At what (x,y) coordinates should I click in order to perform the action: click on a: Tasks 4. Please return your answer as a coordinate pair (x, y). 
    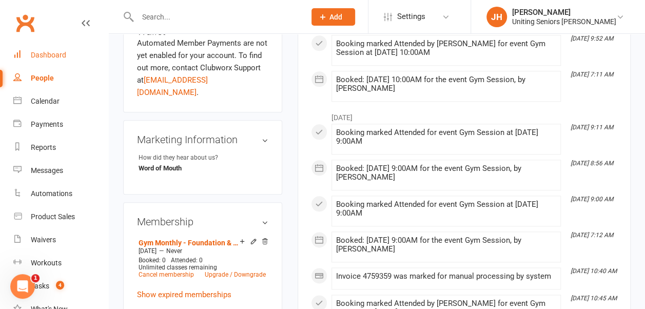
    Looking at the image, I should click on (61, 286).